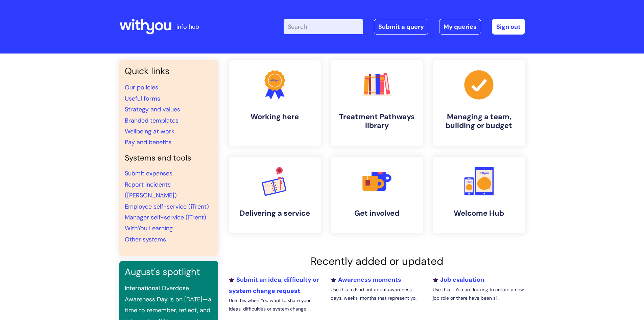  Describe the element at coordinates (479, 103) in the screenshot. I see `a: Managing a team, building or budget` at that location.